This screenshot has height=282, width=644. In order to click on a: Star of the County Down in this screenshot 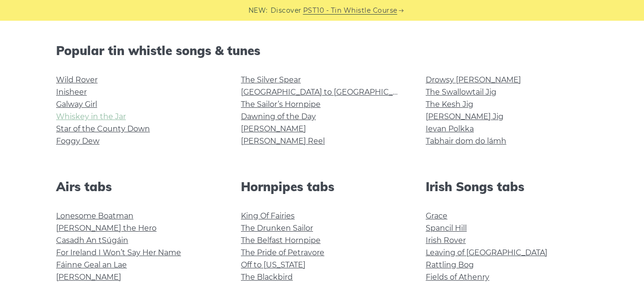, I will do `click(103, 129)`.